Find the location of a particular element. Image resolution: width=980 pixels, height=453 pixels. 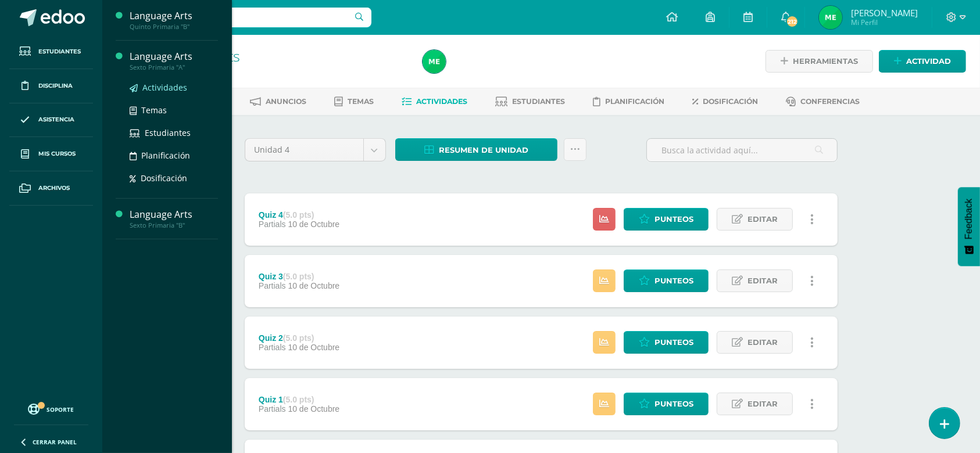

span: Soporte is located at coordinates (61, 410).